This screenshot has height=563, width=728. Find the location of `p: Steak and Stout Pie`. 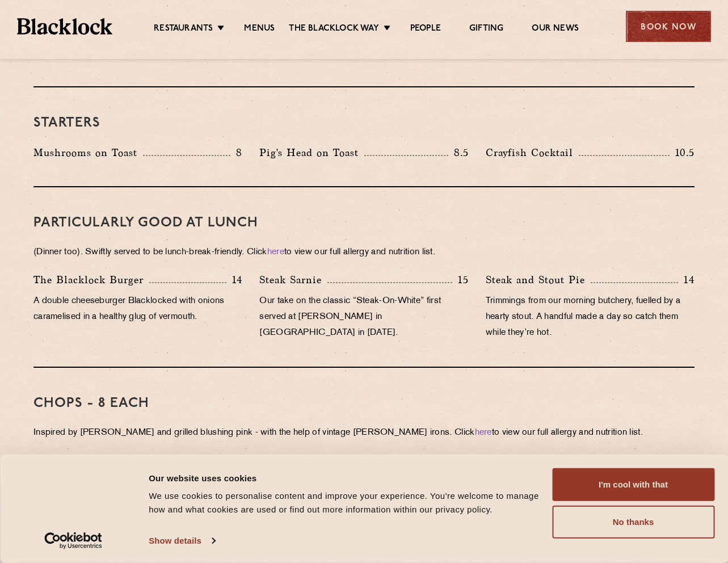

p: Steak and Stout Pie is located at coordinates (538, 280).